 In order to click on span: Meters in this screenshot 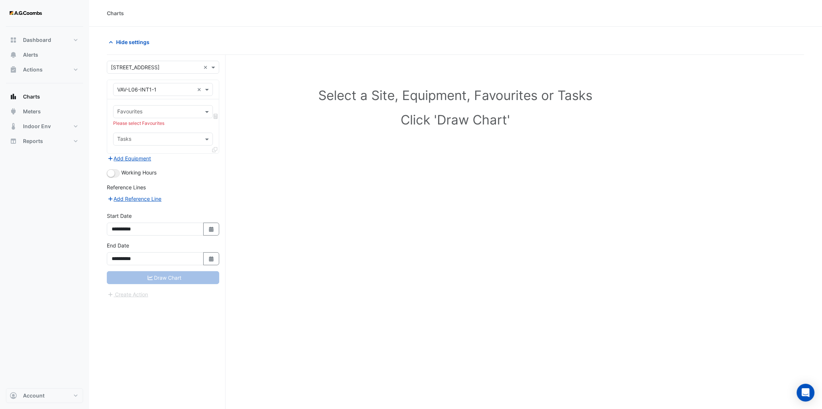, I will do `click(32, 112)`.